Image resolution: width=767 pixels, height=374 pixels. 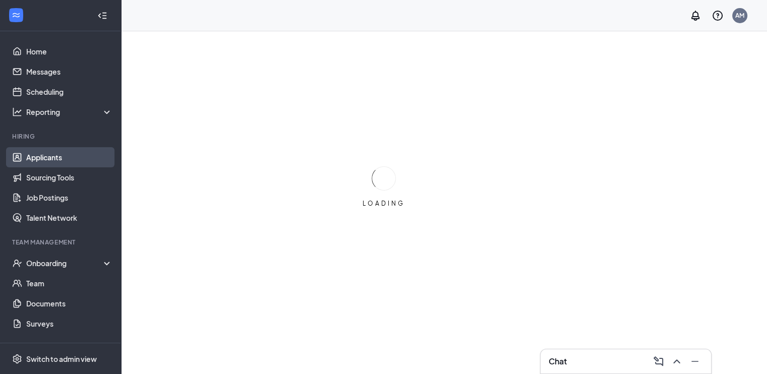 What do you see at coordinates (61, 136) in the screenshot?
I see `div: Hiring` at bounding box center [61, 136].